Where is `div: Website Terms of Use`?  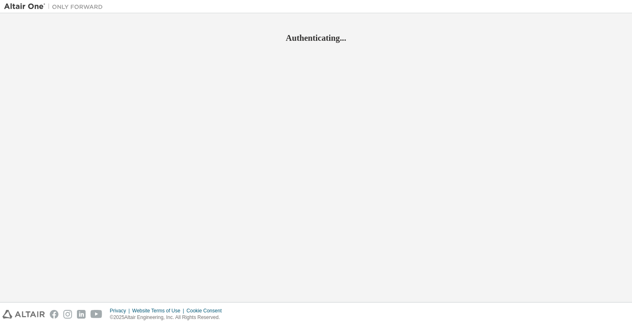
div: Website Terms of Use is located at coordinates (159, 310).